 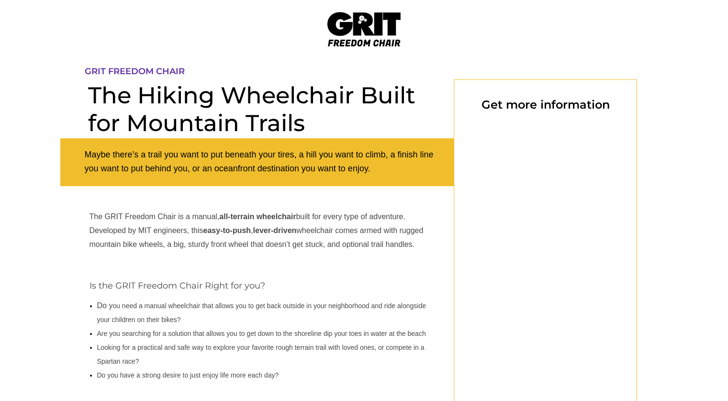 What do you see at coordinates (135, 71) in the screenshot?
I see `span: GRIT FREEDOM CHAIR` at bounding box center [135, 71].